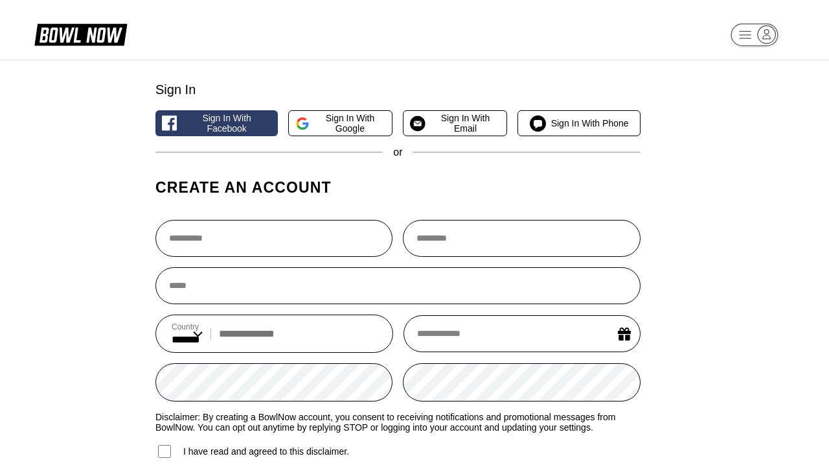  Describe the element at coordinates (398, 422) in the screenshot. I see `label: Disclaimer: By creating a BowlNow account, you consent to receiving notifications and promotional...` at that location.